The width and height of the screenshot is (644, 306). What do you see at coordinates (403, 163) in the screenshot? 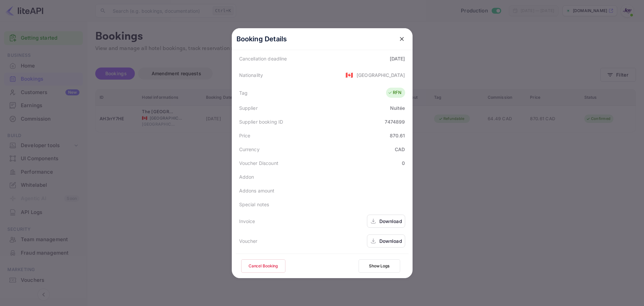
I see `div: 0` at bounding box center [403, 163].